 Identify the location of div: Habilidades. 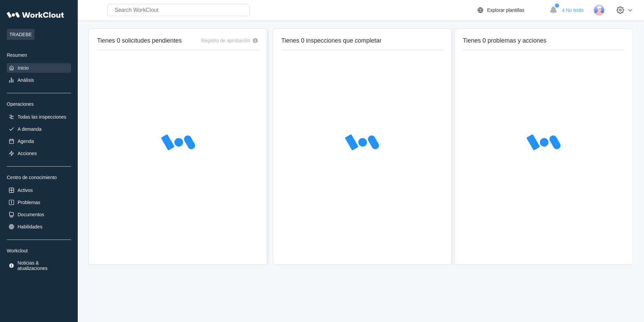
(30, 227).